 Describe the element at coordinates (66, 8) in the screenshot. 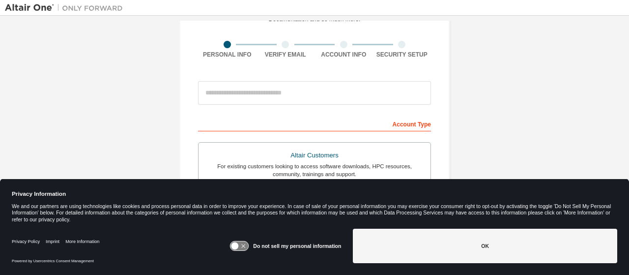

I see `img: Altair One` at that location.